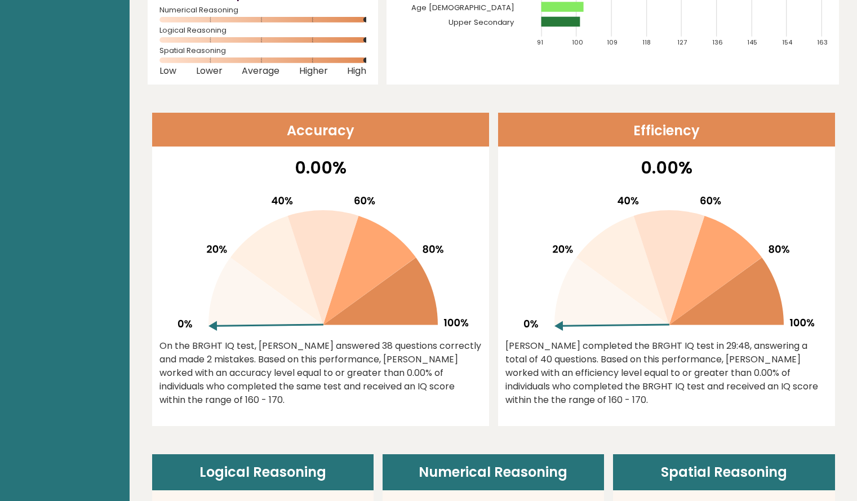 The height and width of the screenshot is (501, 857). I want to click on tspan: 145, so click(752, 42).